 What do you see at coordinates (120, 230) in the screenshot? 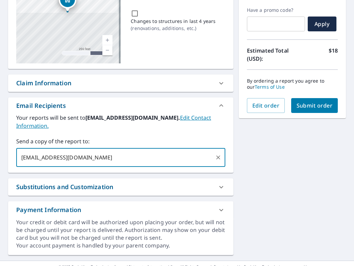
I see `div: Your credit or debit card will be authorized upon placing your order, but will not be charged unt...` at bounding box center [120, 230].